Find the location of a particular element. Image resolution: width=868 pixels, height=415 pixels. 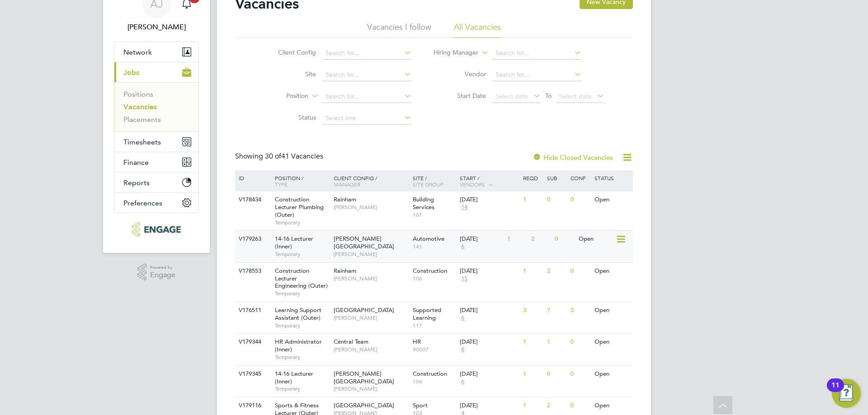

div: V179345 is located at coordinates (252, 374).